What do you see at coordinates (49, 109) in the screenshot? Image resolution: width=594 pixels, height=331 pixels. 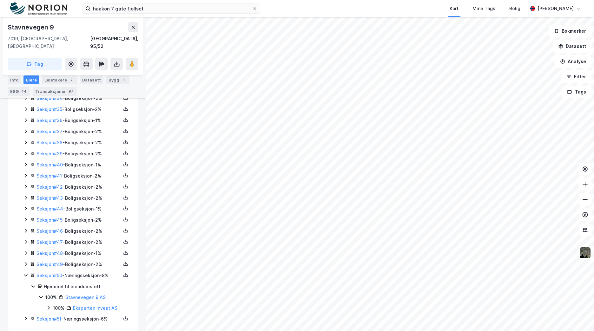 I see `a: Seksjon#35` at bounding box center [49, 109].